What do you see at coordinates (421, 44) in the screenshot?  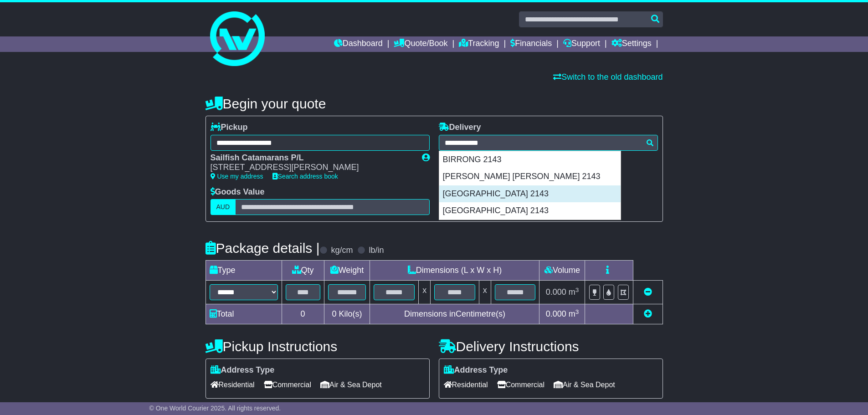 I see `a: Quote/Book` at bounding box center [421, 44].